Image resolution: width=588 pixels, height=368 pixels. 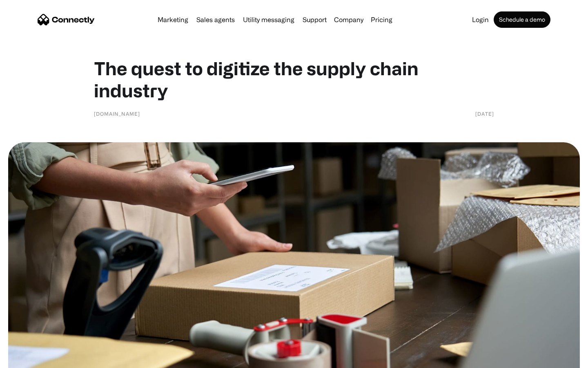 What do you see at coordinates (294, 79) in the screenshot?
I see `h1: The quest to digitize the supply chain industry` at bounding box center [294, 79].